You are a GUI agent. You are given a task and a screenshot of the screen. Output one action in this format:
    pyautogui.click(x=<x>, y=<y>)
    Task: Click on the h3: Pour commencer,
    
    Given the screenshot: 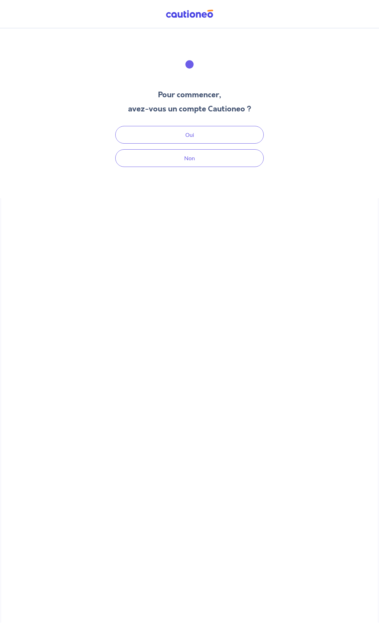 What is the action you would take?
    pyautogui.click(x=190, y=95)
    